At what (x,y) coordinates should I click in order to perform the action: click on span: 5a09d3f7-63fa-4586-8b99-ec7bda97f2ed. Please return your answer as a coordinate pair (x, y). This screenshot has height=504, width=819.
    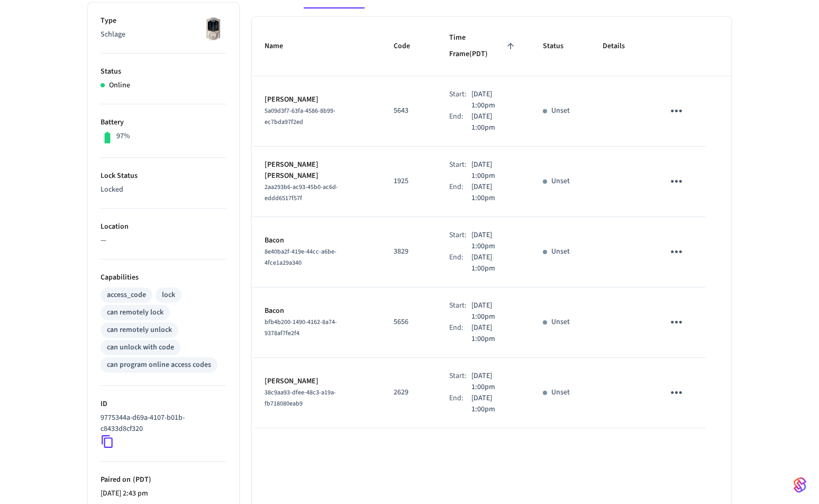
    Looking at the image, I should click on (300, 117).